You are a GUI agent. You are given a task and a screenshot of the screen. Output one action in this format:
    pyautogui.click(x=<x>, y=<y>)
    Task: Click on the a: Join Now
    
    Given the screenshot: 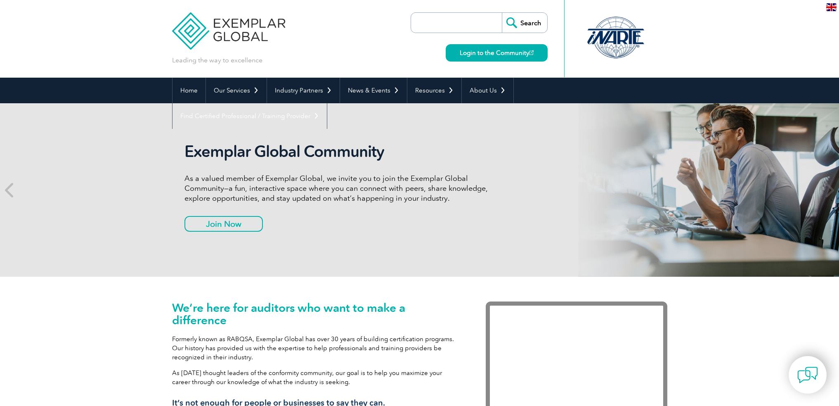 What is the action you would take?
    pyautogui.click(x=224, y=224)
    